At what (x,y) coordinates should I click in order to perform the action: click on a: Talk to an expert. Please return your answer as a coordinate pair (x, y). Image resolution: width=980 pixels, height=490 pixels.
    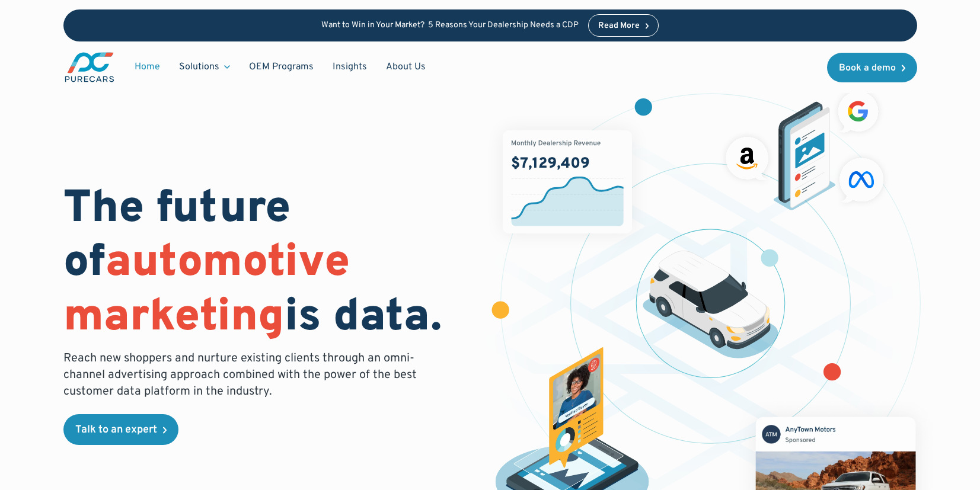
    Looking at the image, I should click on (121, 430).